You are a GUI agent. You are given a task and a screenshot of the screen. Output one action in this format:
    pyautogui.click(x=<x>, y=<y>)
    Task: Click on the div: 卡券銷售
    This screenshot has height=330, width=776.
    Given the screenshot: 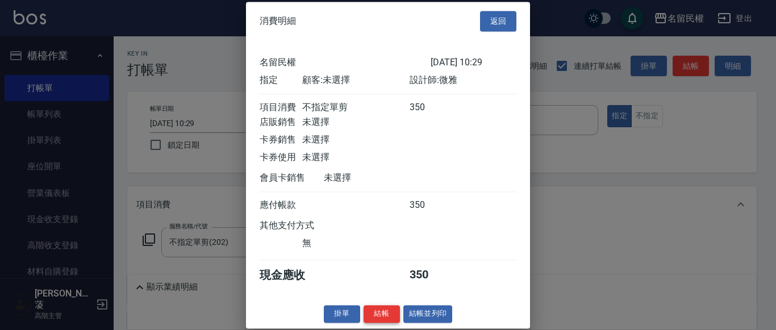 What is the action you would take?
    pyautogui.click(x=280, y=140)
    